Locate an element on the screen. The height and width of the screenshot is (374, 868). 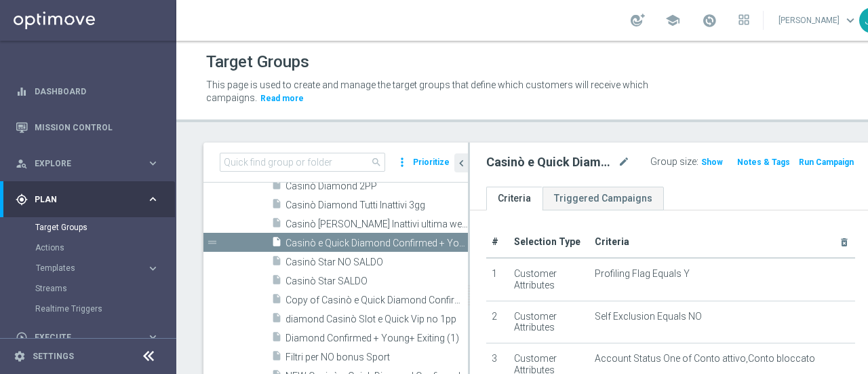
span: This page is used to create and manage the target groups that define which customers will receive... is located at coordinates (427, 91).